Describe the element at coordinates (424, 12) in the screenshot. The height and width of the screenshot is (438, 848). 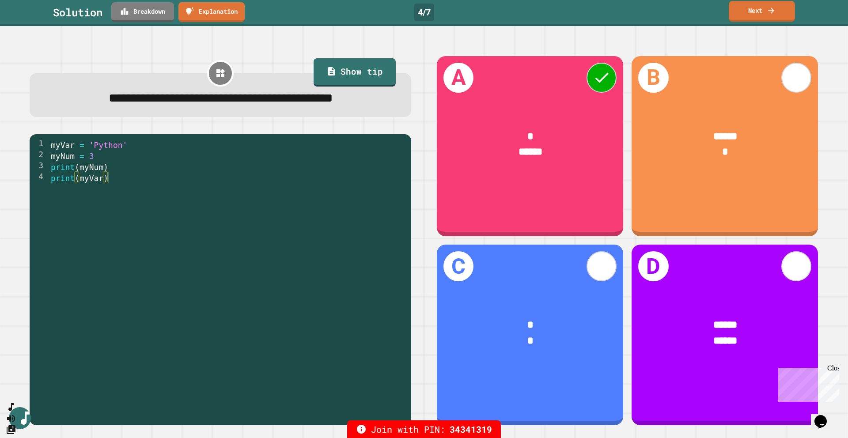
I see `div: 4 / 7` at that location.